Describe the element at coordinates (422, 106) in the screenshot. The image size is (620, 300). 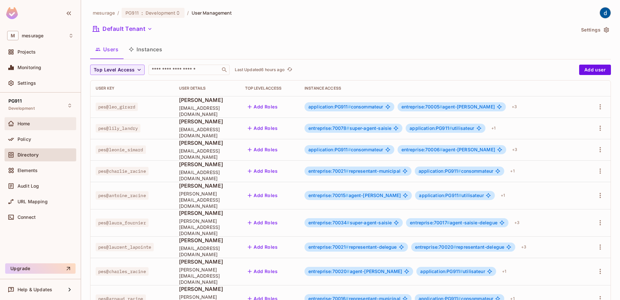
I see `span: entreprise:70005` at that location.